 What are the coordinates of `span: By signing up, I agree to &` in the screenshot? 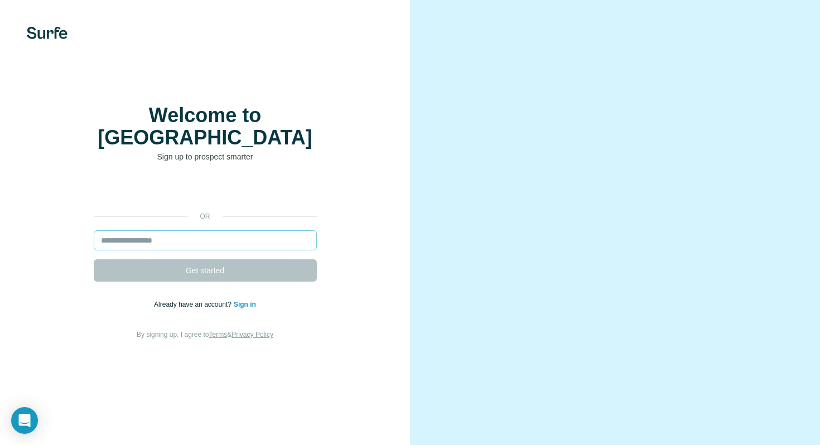 It's located at (205, 335).